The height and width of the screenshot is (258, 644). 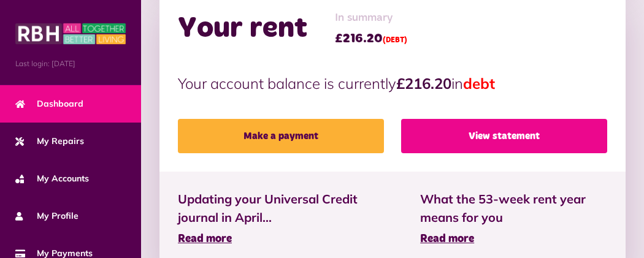 I want to click on span: What the 53-week rent year means for you, so click(x=514, y=209).